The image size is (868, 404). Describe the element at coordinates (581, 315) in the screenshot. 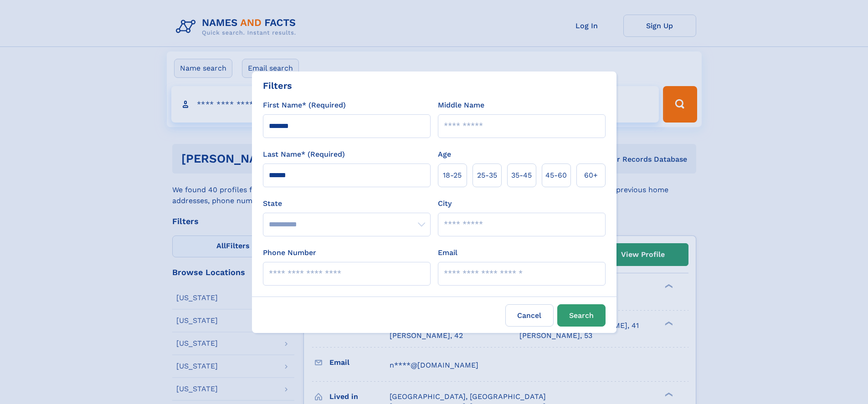

I see `button: Search` at that location.